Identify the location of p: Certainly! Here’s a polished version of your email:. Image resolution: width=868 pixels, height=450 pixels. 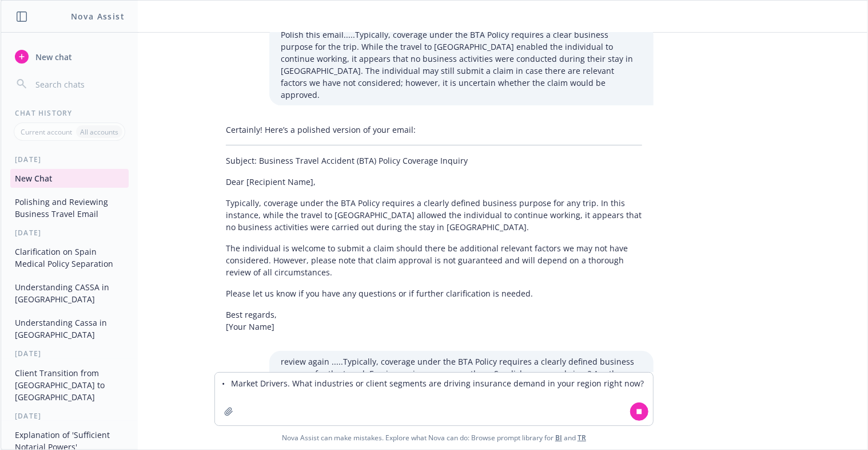
(434, 130).